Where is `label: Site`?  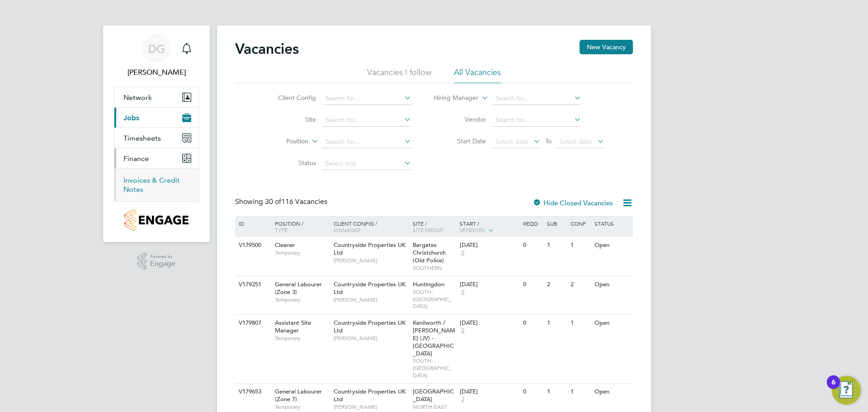 label: Site is located at coordinates (290, 119).